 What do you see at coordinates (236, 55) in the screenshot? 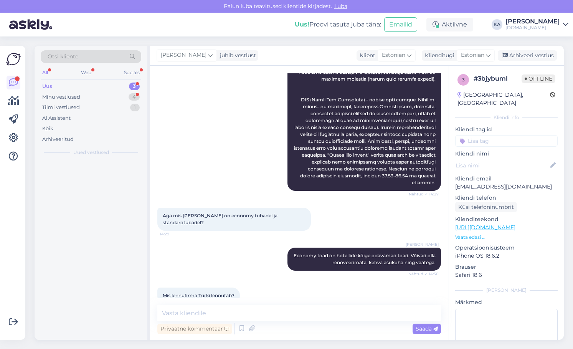
I see `div: juhib vestlust` at bounding box center [236, 55].